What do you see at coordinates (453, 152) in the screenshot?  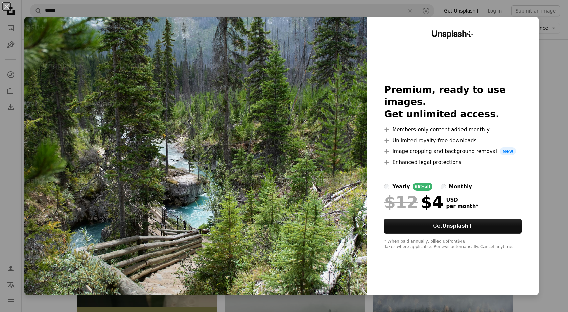 I see `li: Image cropping and background removal` at bounding box center [453, 152].